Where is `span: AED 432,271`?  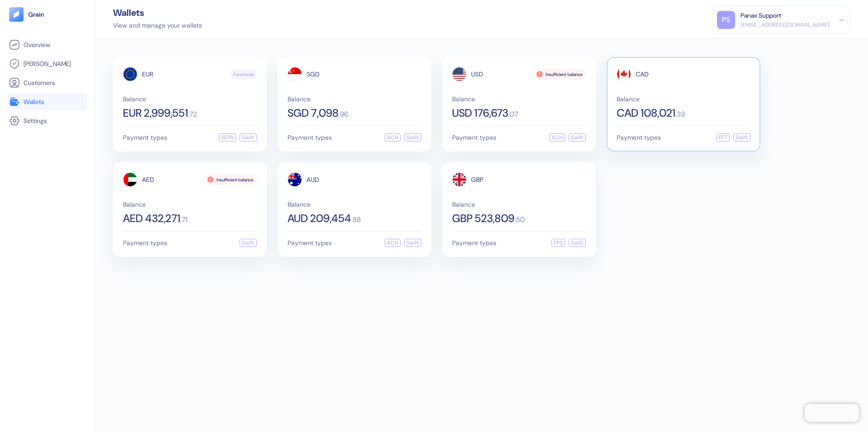 span: AED 432,271 is located at coordinates (152, 218).